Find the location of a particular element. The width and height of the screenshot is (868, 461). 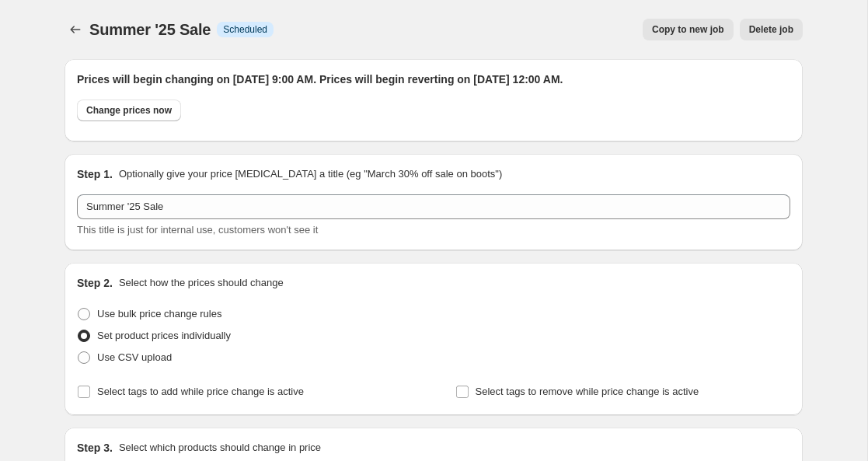

button: Change prices now is located at coordinates (129, 110).